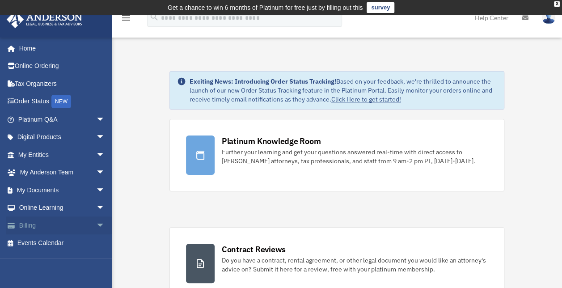  Describe the element at coordinates (337, 155) in the screenshot. I see `a: Platinum Knowledge Room Further your learning and get your questions answered real-time with dire...` at that location.